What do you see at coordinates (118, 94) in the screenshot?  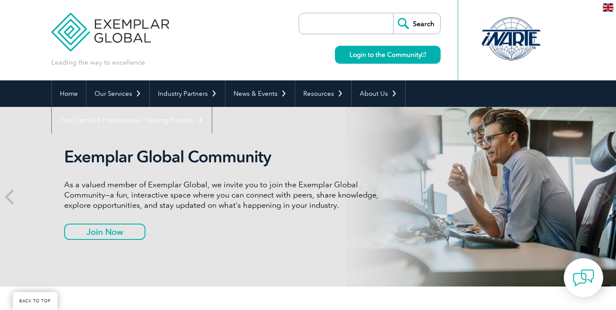 I see `a: Our Services` at bounding box center [118, 94].